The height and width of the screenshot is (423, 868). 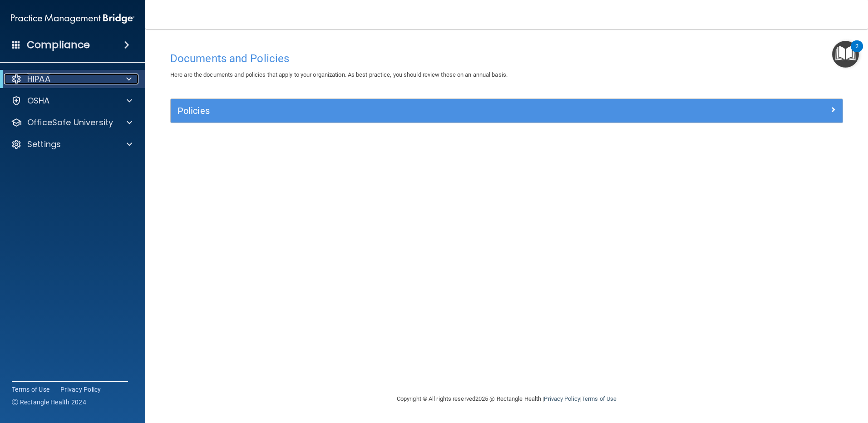 What do you see at coordinates (71, 101) in the screenshot?
I see `a: OSHA` at bounding box center [71, 101].